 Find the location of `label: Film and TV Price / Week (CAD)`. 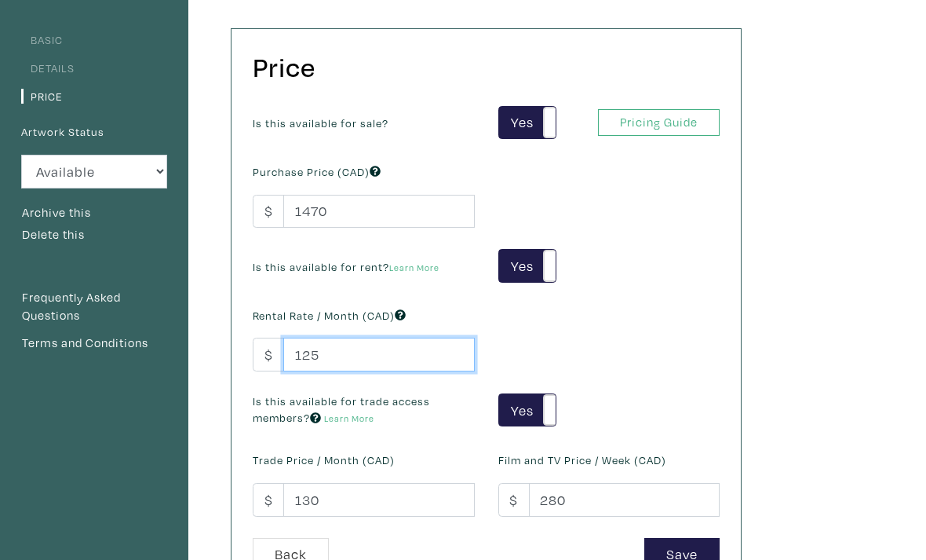

label: Film and TV Price / Week (CAD) is located at coordinates (583, 460).